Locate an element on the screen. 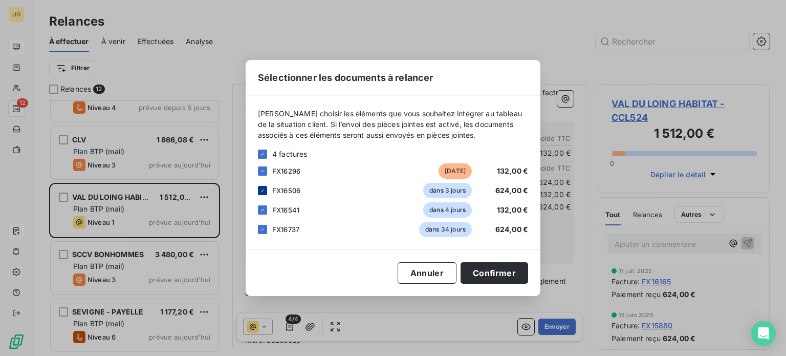  span: dans 4 jours is located at coordinates (447, 210).